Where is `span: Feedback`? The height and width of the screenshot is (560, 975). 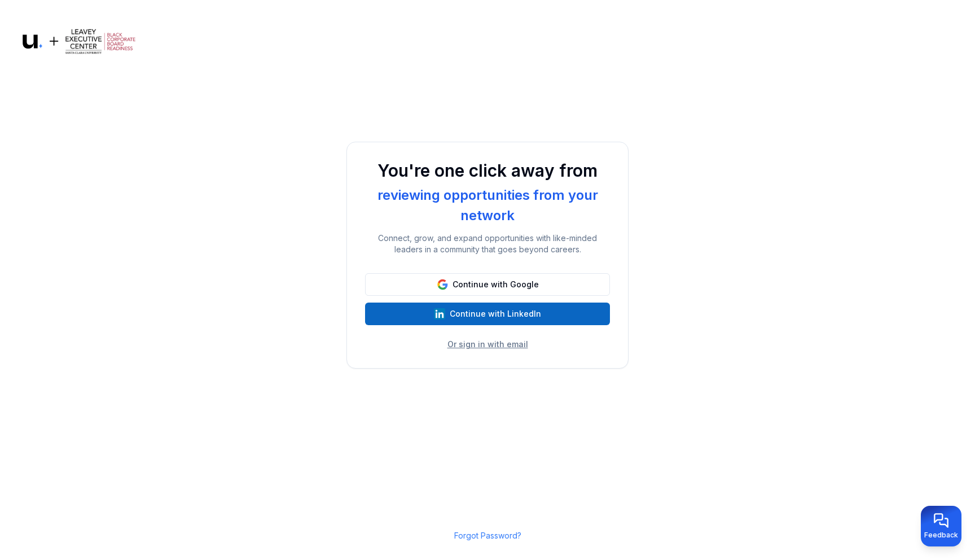
span: Feedback is located at coordinates (942, 535).